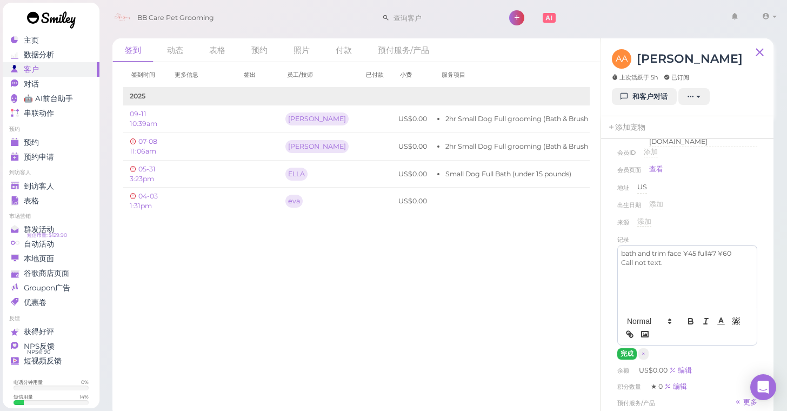 This screenshot has height=411, width=787. Describe the element at coordinates (31, 142) in the screenshot. I see `span: 预约` at that location.